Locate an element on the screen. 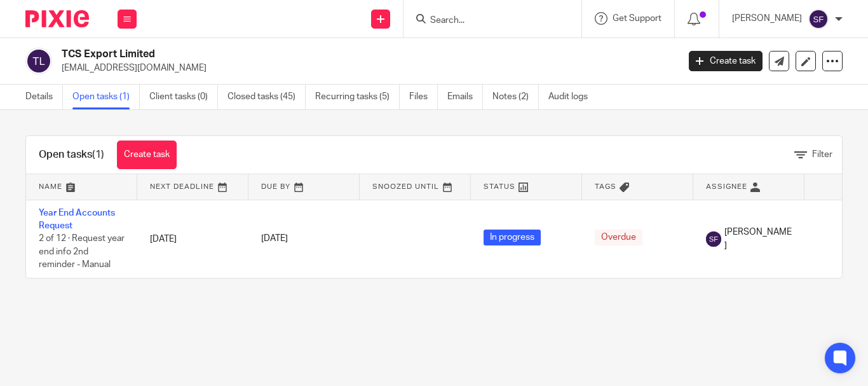  span: Get Support is located at coordinates (637, 18).